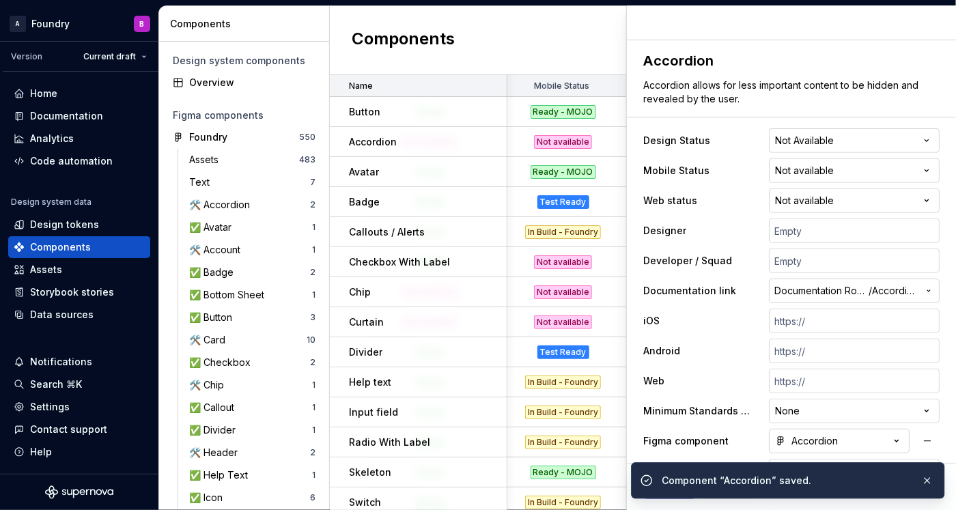  What do you see at coordinates (399, 262) in the screenshot?
I see `p: Checkbox With Label` at bounding box center [399, 262].